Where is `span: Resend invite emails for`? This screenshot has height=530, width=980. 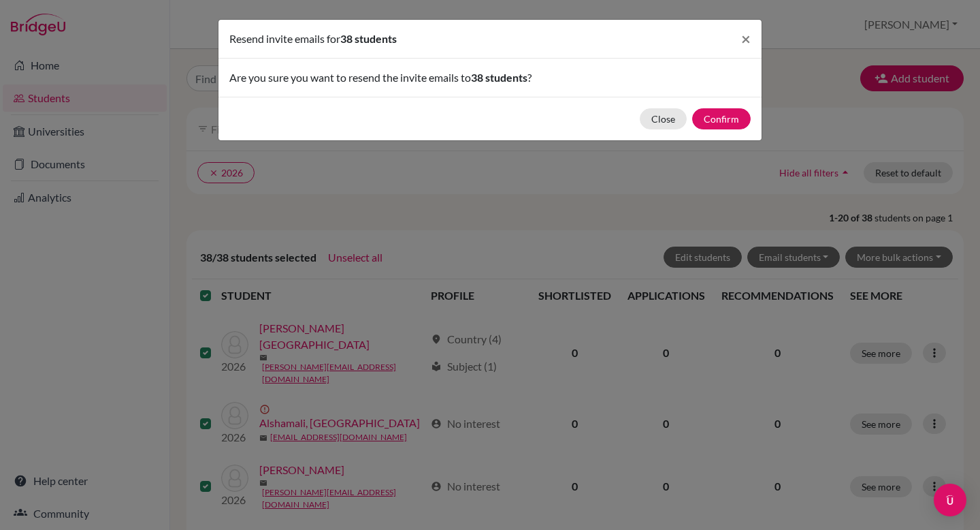 span: Resend invite emails for is located at coordinates (285, 38).